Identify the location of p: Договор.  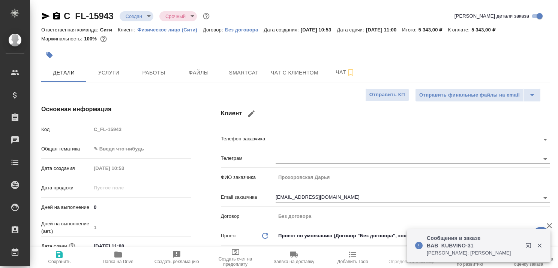
(248, 217).